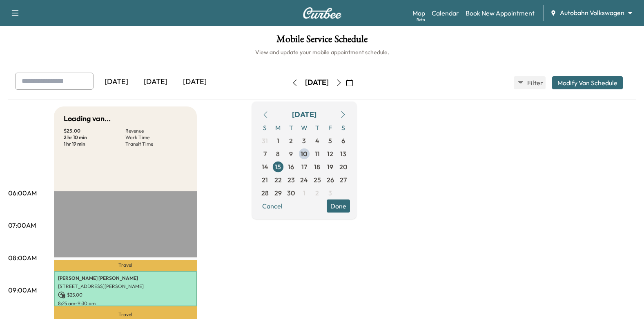 The image size is (644, 319). Describe the element at coordinates (587, 83) in the screenshot. I see `button: Modify Van Schedule` at that location.